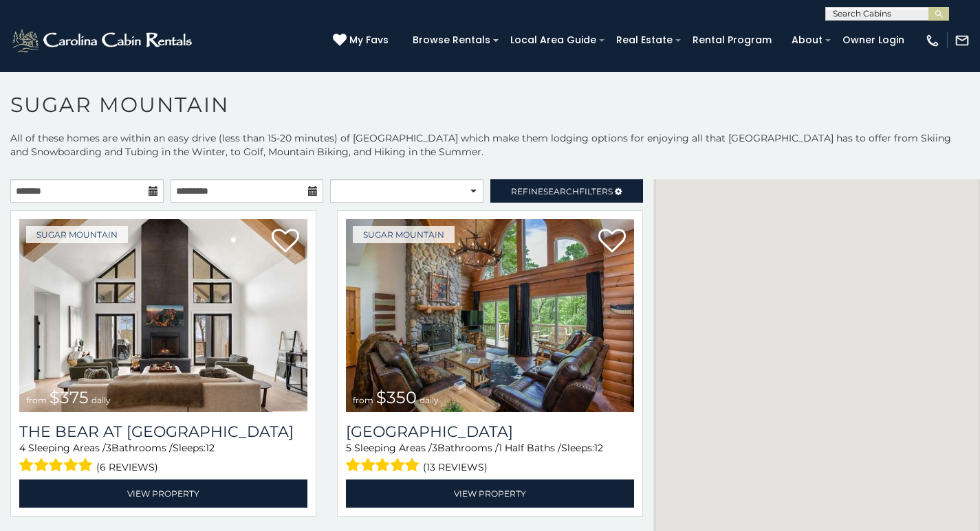 Image resolution: width=980 pixels, height=531 pixels. Describe the element at coordinates (807, 40) in the screenshot. I see `a: About` at that location.